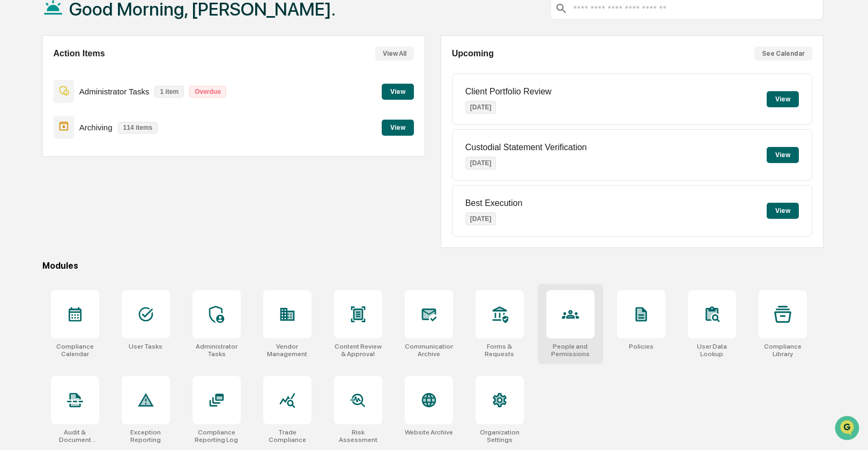 Image resolution: width=868 pixels, height=450 pixels. Describe the element at coordinates (96, 127) in the screenshot. I see `p: Archiving` at that location.